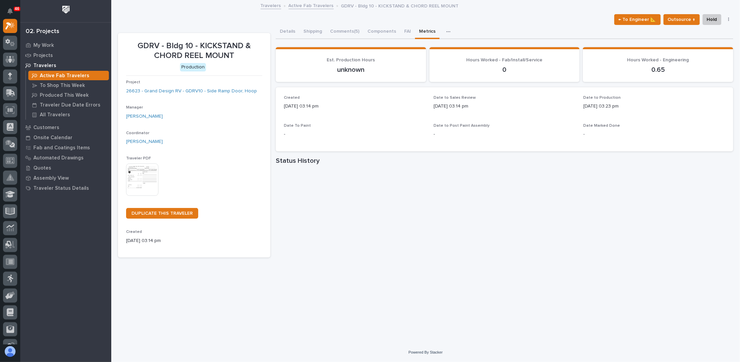  I want to click on p: All Travelers, so click(55, 115).